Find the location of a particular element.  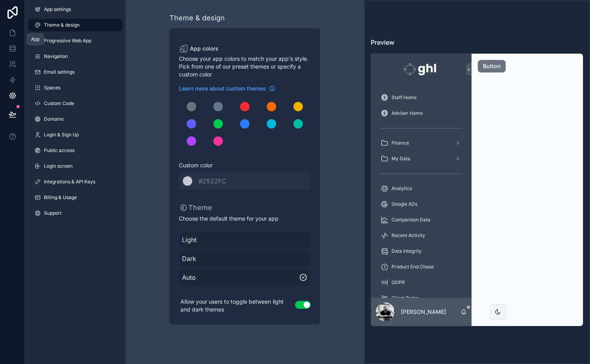

a: Product End Chase is located at coordinates (421, 267).